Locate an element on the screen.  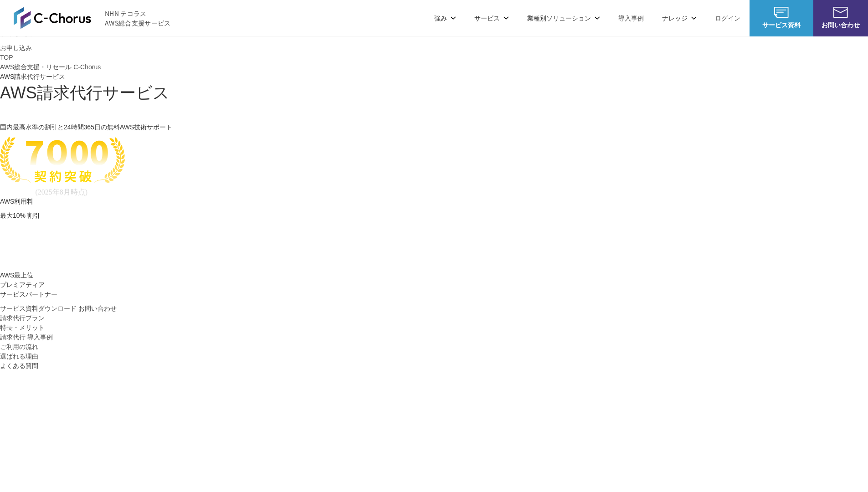
span: 10 is located at coordinates (16, 216).